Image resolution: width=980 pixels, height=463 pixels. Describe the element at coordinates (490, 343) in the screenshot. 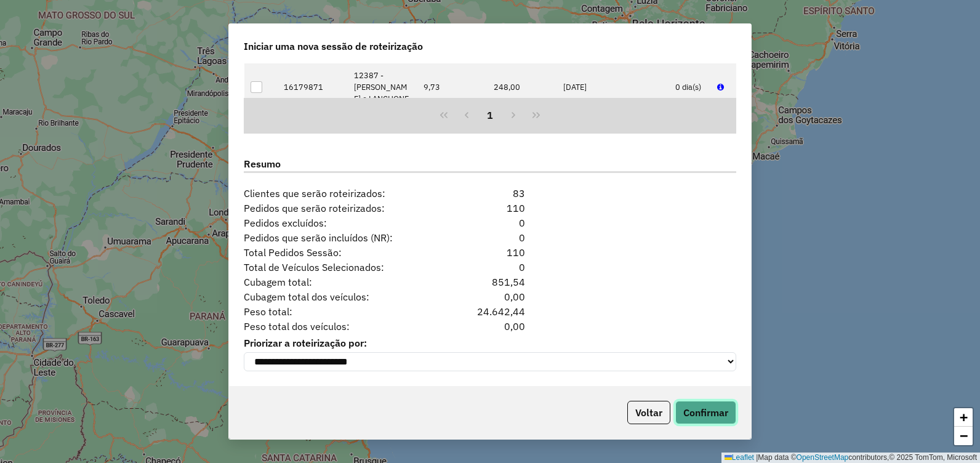

I see `label: Priorizar a roteirização por:` at that location.